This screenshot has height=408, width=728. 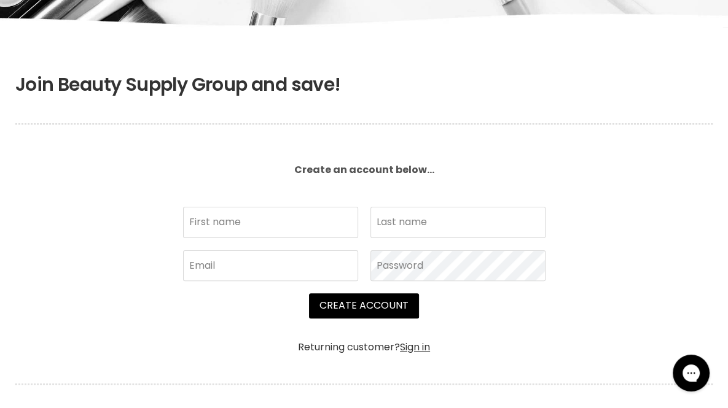 What do you see at coordinates (364, 306) in the screenshot?
I see `button: Create Account` at bounding box center [364, 306].